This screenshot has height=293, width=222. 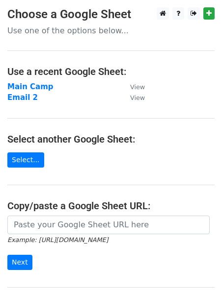 What do you see at coordinates (108, 225) in the screenshot?
I see `input: Paste your Google Sheet URL here` at bounding box center [108, 225].